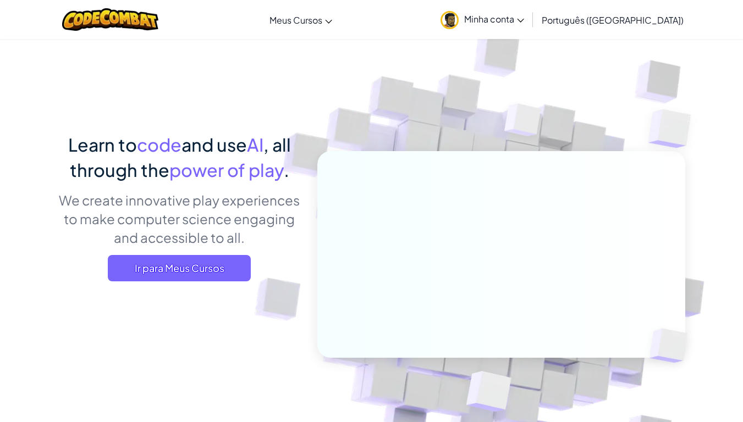  What do you see at coordinates (494, 19) in the screenshot?
I see `span: Minha conta` at bounding box center [494, 19].